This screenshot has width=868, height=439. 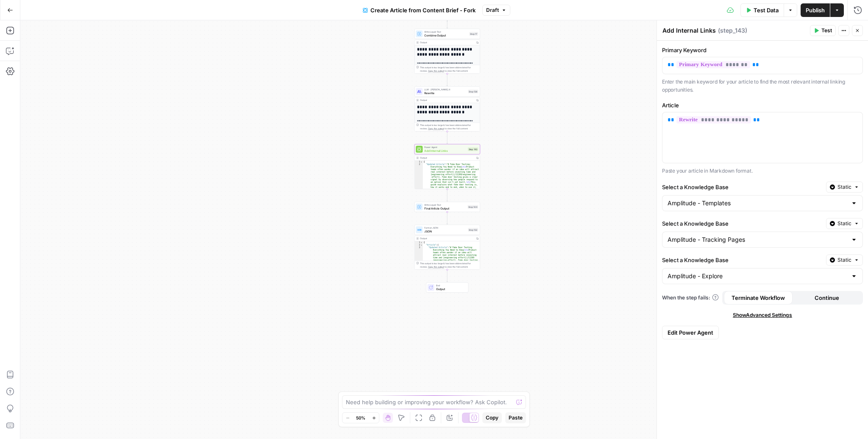 What do you see at coordinates (447, 195) in the screenshot?
I see `g: Edge from step_143 to step_144` at bounding box center [447, 195].